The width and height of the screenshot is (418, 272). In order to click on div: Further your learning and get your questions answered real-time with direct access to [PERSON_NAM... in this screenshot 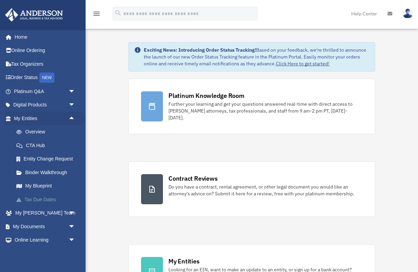, I will do `click(265, 111)`.